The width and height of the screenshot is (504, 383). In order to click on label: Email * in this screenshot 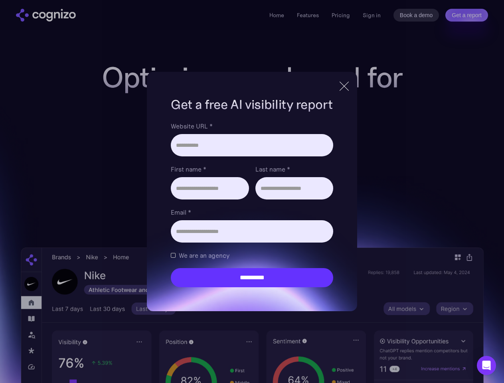, I will do `click(252, 212)`.